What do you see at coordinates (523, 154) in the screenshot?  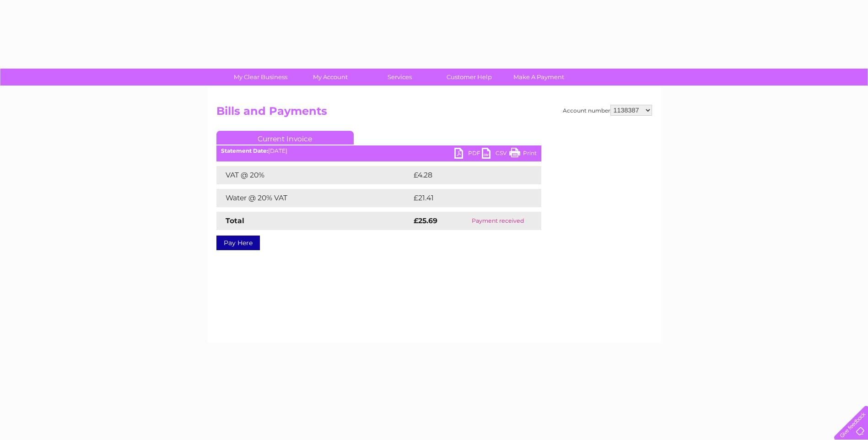 I see `a: Print` at bounding box center [523, 154].